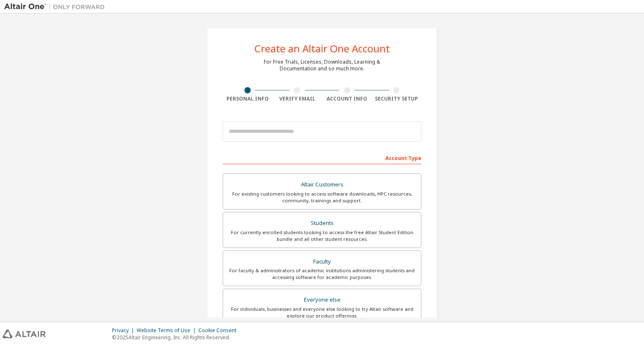 The image size is (644, 346). What do you see at coordinates (322, 158) in the screenshot?
I see `div: Account Type` at bounding box center [322, 158].